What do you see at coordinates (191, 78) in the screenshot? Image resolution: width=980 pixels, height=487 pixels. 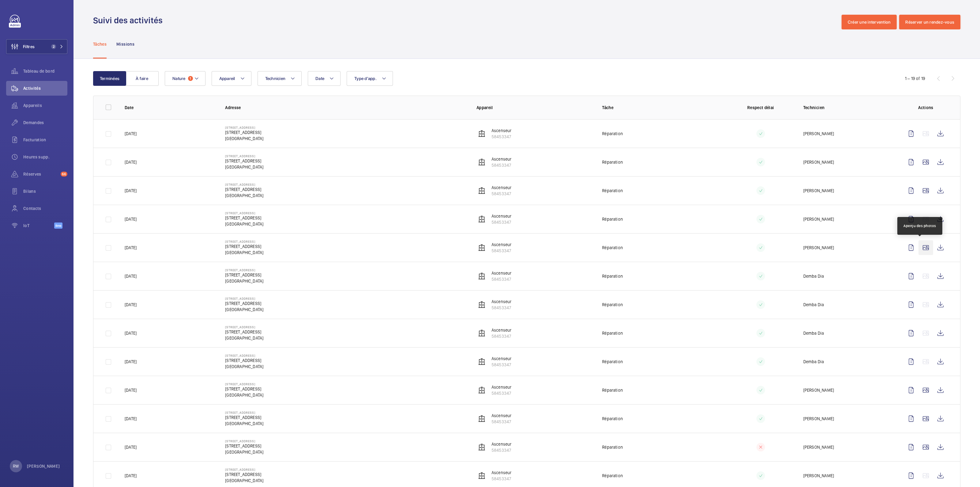 I see `span: 1` at bounding box center [191, 78].